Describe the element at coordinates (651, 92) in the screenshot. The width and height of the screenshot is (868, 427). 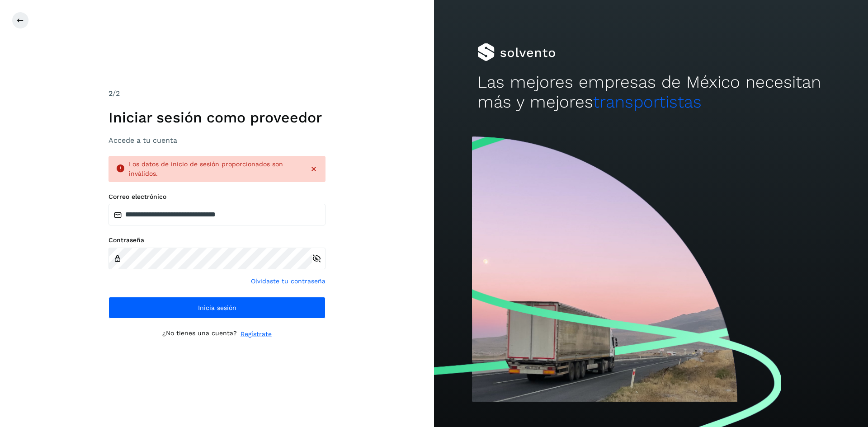
I see `h2: Las mejores empresas de México necesitan más y mejores` at that location.